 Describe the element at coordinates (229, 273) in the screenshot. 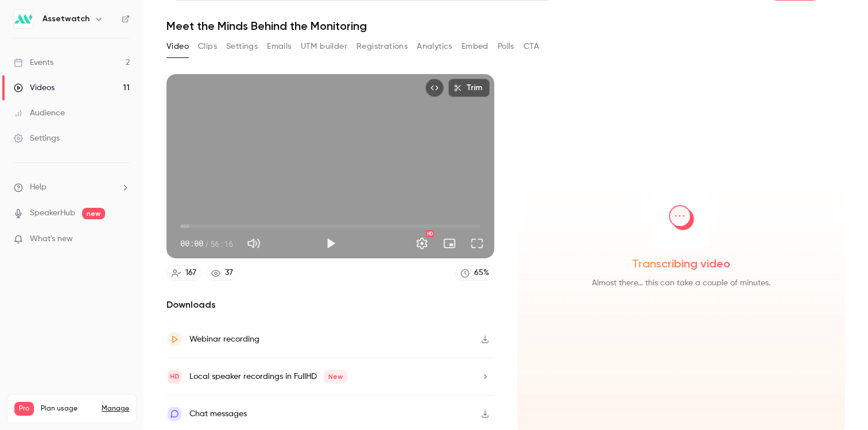

I see `div: 37` at that location.